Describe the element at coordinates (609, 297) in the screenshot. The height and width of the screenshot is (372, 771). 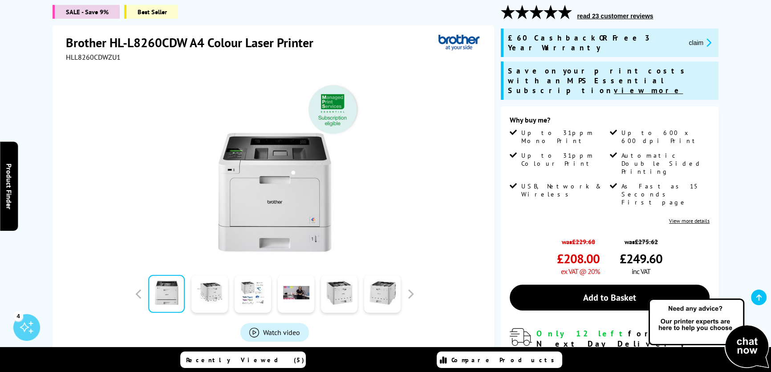
I see `a: Add to Basket` at that location.